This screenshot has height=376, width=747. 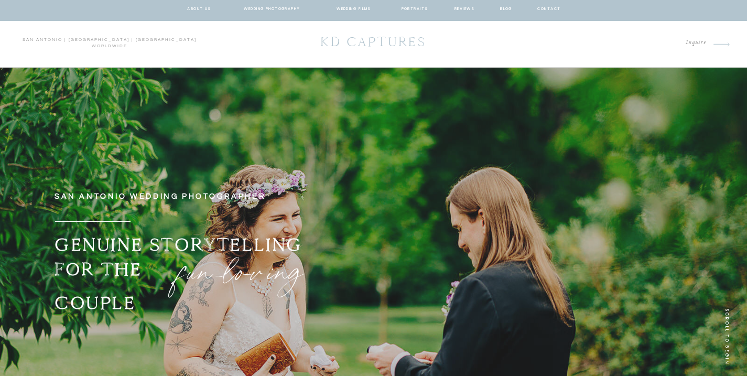 I want to click on b: san antonio wedding photographer, so click(x=160, y=196).